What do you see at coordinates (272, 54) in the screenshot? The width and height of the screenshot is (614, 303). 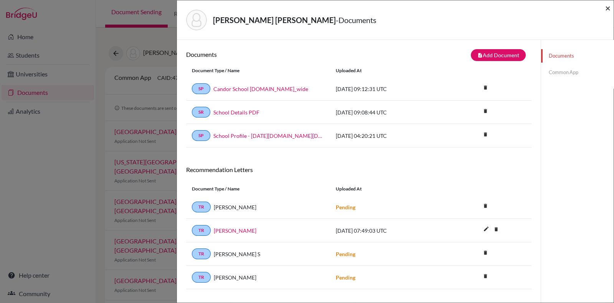 I see `h6: Documents` at bounding box center [272, 54].